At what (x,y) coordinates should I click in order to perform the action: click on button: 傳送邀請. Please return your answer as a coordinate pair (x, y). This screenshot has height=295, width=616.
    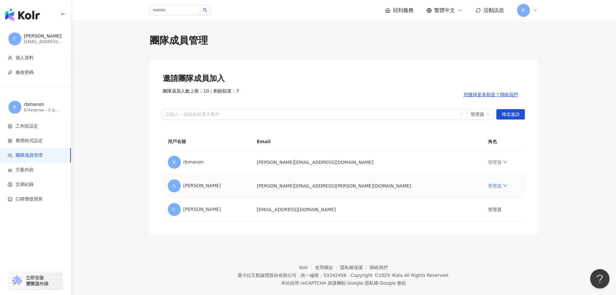
    Looking at the image, I should click on (511, 114).